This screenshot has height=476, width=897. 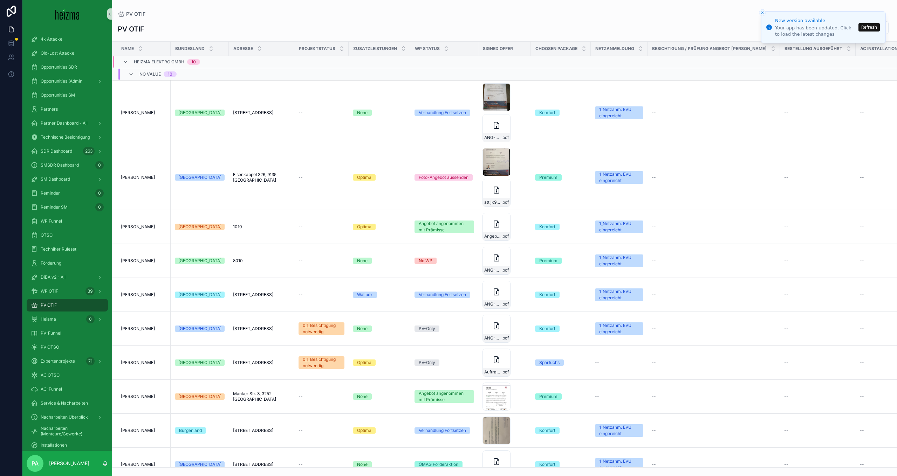 I want to click on div: No WP, so click(x=425, y=261).